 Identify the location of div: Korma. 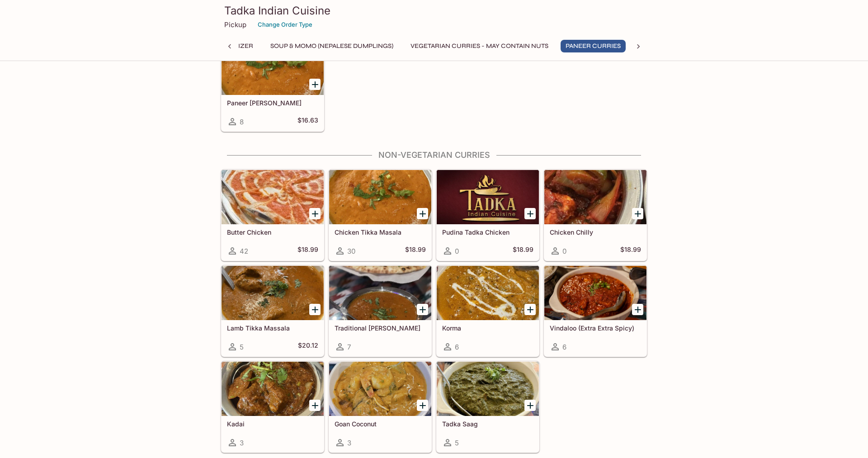
(488, 293).